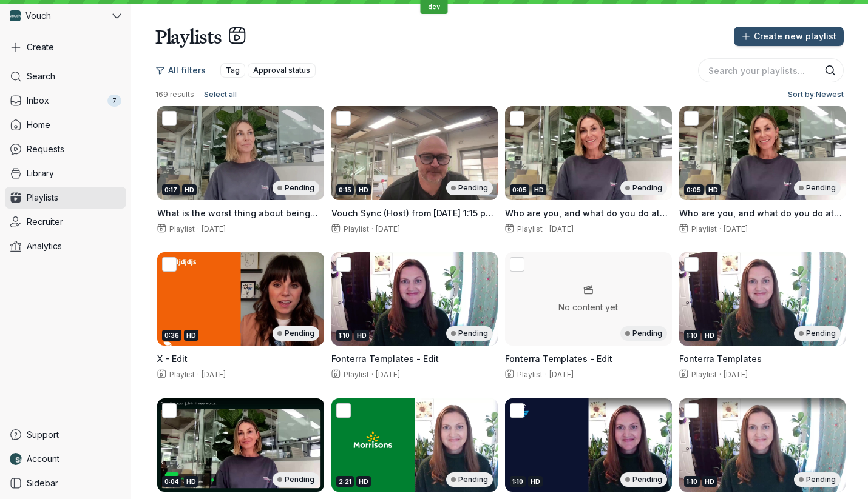 The image size is (868, 499). What do you see at coordinates (66, 77) in the screenshot?
I see `a: Search` at bounding box center [66, 77].